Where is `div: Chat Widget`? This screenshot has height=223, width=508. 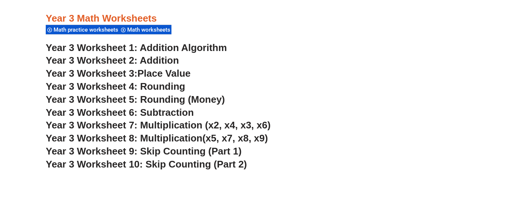 div: Chat Widget is located at coordinates (447, 181).